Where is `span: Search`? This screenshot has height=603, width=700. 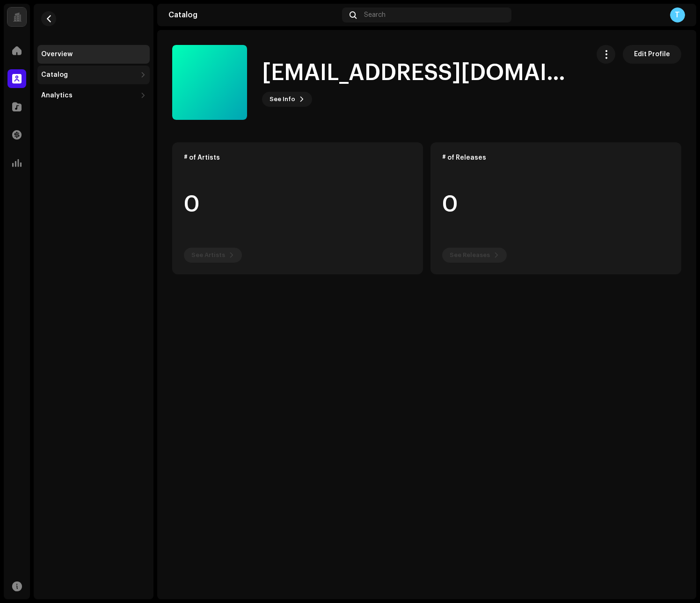 span: Search is located at coordinates (375, 15).